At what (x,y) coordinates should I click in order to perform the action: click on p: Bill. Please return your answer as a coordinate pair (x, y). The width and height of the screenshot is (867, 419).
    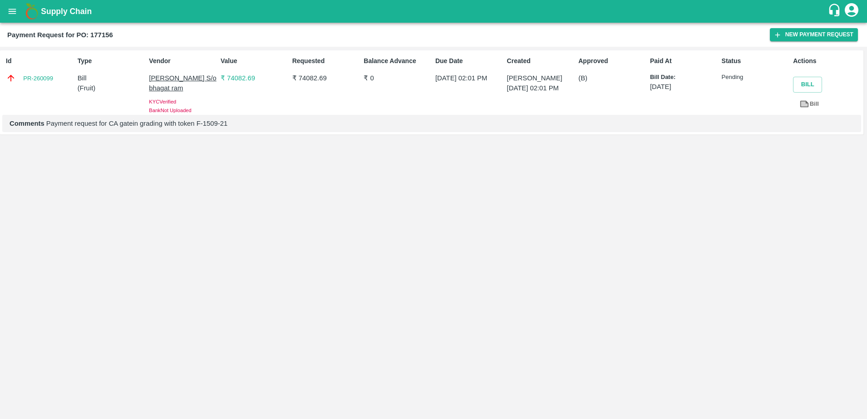
    Looking at the image, I should click on (112, 78).